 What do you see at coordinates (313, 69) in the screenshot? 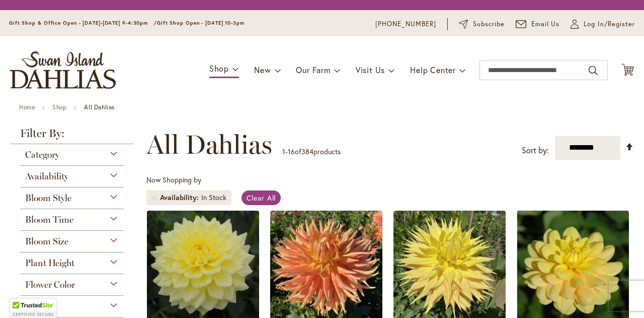
I see `span: Our Farm` at bounding box center [313, 69].